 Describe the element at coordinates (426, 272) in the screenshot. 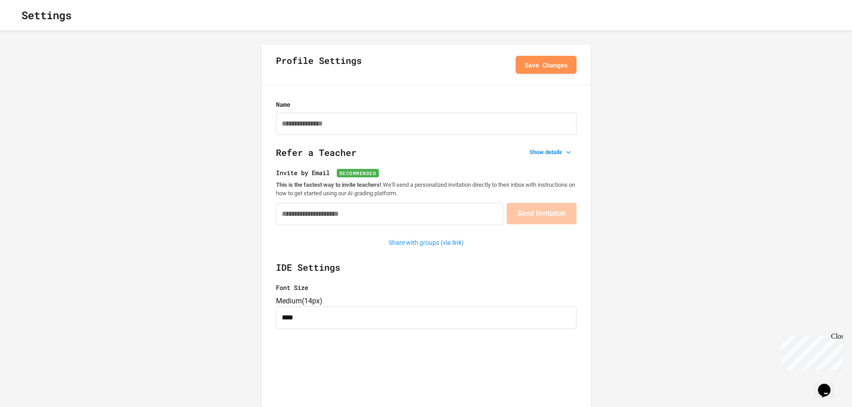

I see `h2: IDE Settings` at that location.